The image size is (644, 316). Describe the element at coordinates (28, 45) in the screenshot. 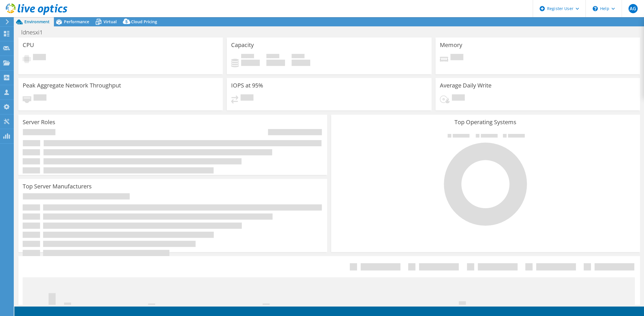

I see `h3: CPU` at that location.